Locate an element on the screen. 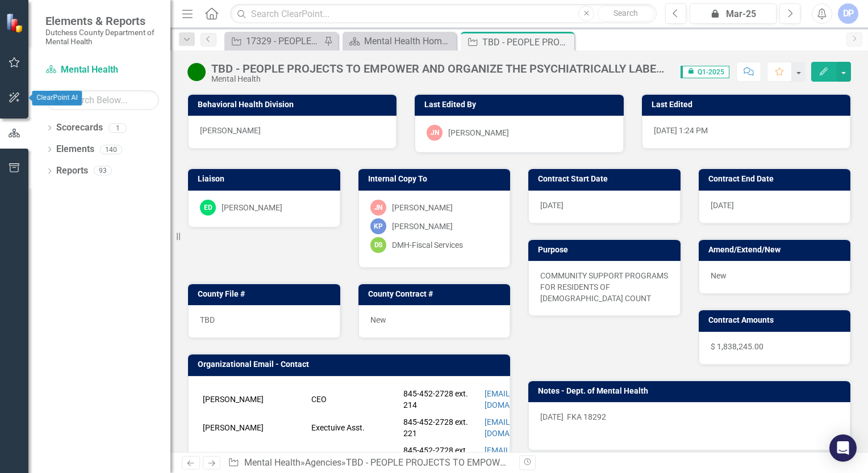 The height and width of the screenshot is (473, 868). a: Agencies is located at coordinates (324, 462).